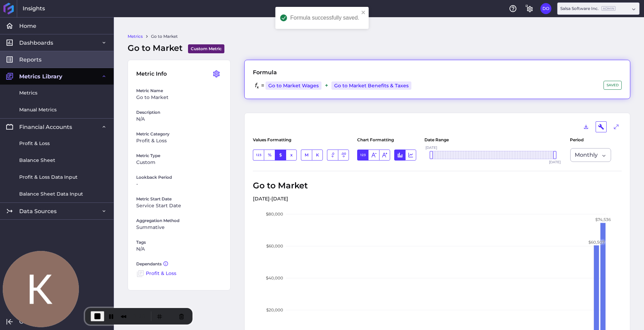 This screenshot has width=644, height=330. What do you see at coordinates (603, 219) in the screenshot?
I see `tspan: $74,536` at bounding box center [603, 219].